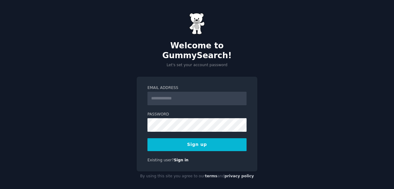 The width and height of the screenshot is (394, 189). What do you see at coordinates (197, 88) in the screenshot?
I see `label: Email Address` at bounding box center [197, 88].